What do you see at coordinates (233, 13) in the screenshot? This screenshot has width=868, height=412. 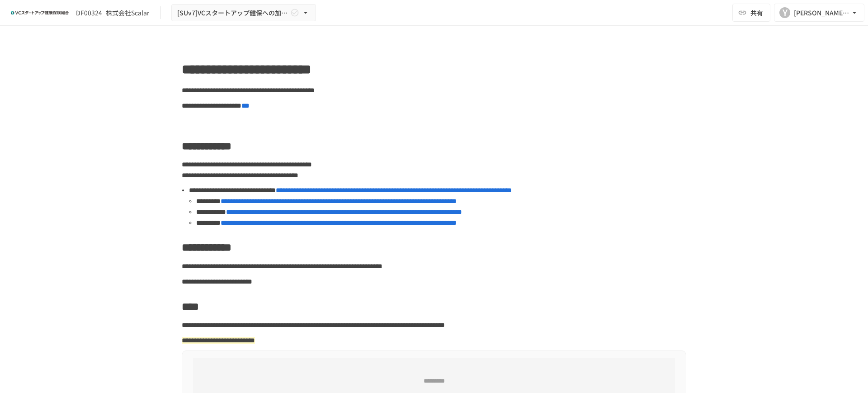 I see `span: [SUv7]VCスタートアップ健保への加入申請手続き` at bounding box center [233, 13].